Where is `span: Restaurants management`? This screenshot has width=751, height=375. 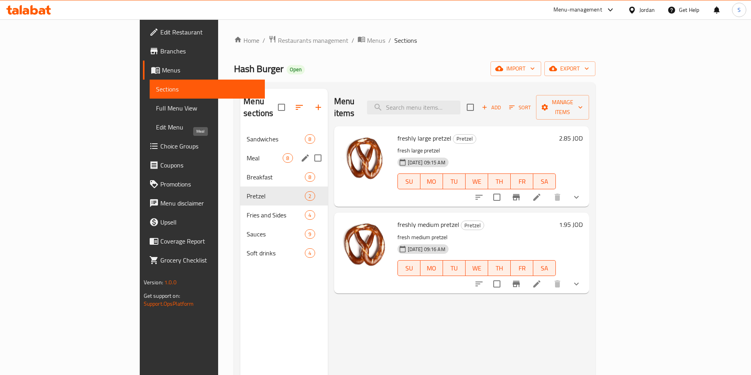 span: Restaurants management is located at coordinates (313, 40).